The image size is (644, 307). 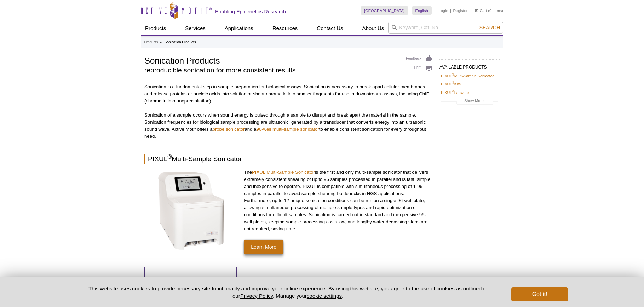 What do you see at coordinates (489, 11) in the screenshot?
I see `li: (0 items)` at bounding box center [489, 11].